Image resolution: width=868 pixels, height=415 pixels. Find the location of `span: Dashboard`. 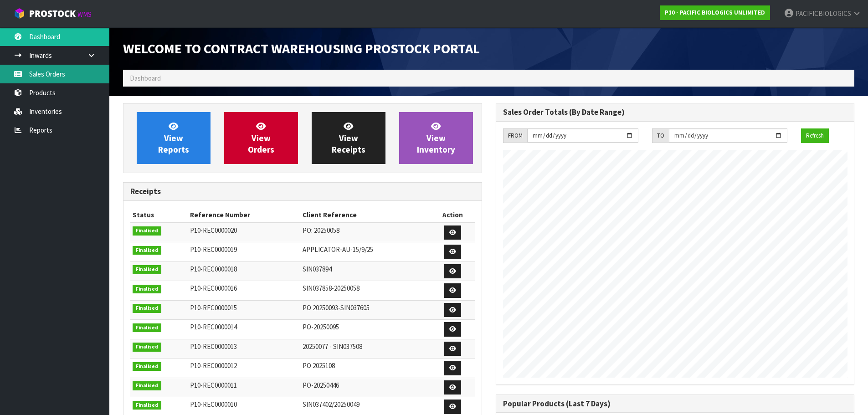

span: Dashboard is located at coordinates (145, 78).